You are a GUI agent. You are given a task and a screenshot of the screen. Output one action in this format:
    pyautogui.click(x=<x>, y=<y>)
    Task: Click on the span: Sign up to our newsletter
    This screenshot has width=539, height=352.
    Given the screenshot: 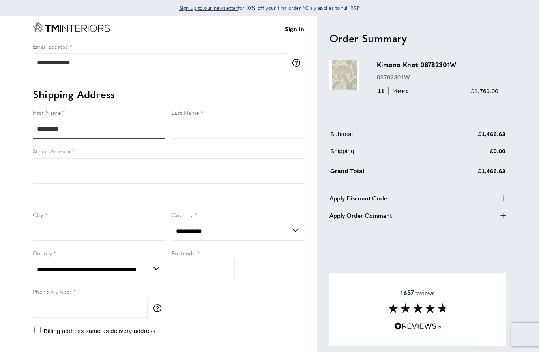 What is the action you would take?
    pyautogui.click(x=208, y=8)
    